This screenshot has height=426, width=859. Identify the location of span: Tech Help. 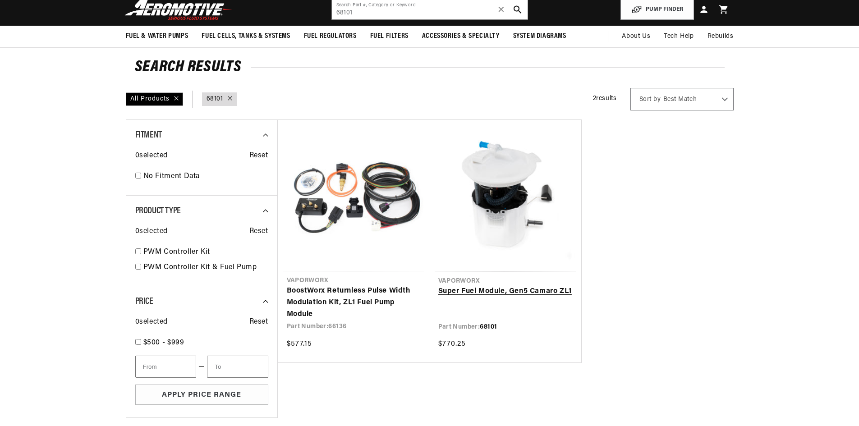
(678, 37).